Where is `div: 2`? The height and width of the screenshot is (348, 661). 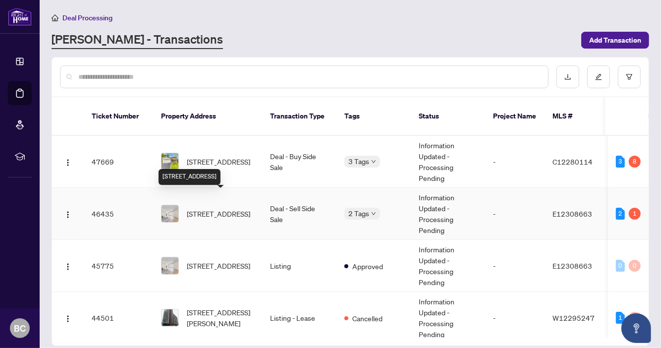
div: 2 is located at coordinates (620, 214).